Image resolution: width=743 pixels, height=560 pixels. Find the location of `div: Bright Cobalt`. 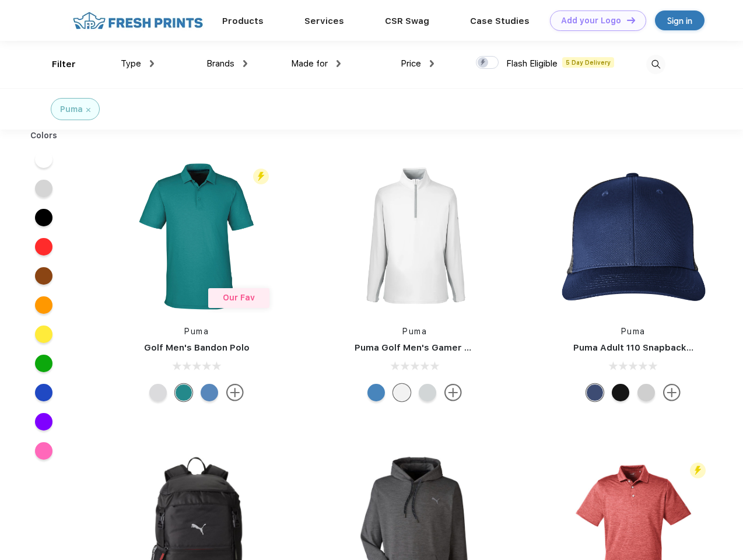

div: Bright Cobalt is located at coordinates (376, 392).